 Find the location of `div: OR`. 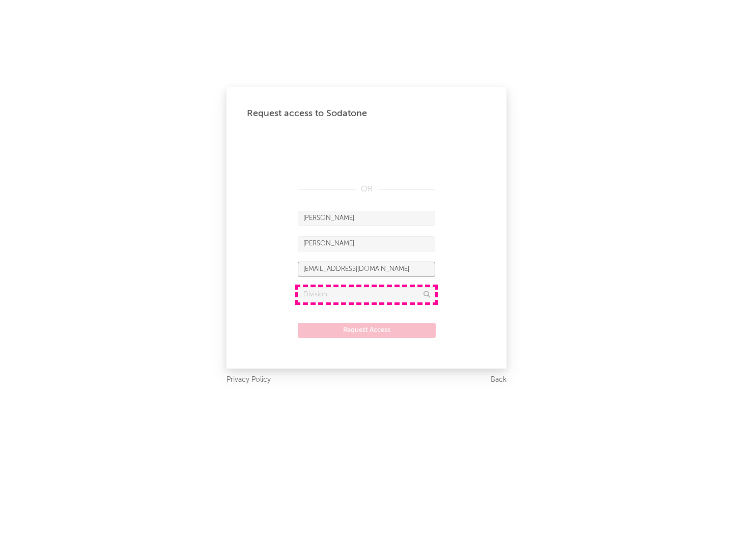

div: OR is located at coordinates (366, 189).